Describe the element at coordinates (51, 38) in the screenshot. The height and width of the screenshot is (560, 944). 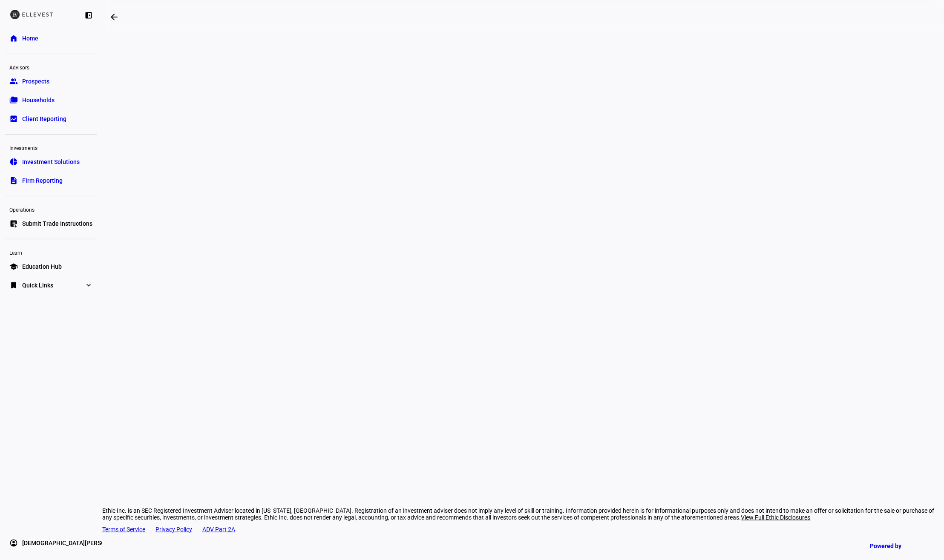
I see `a: homeHome` at that location.